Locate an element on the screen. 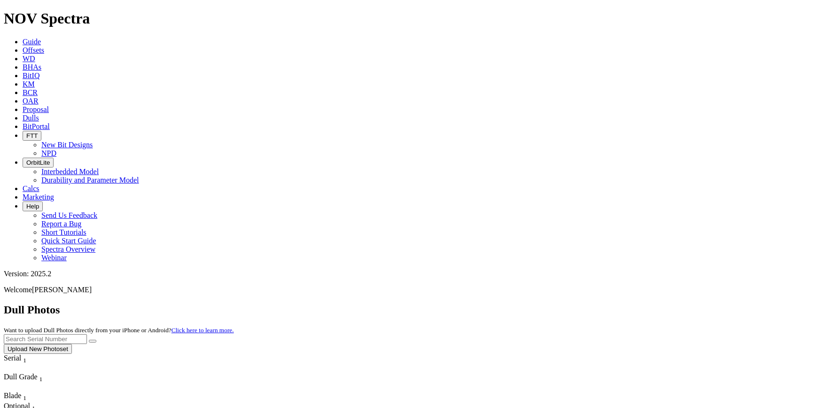  h2: Dull Photos is located at coordinates (409, 309).